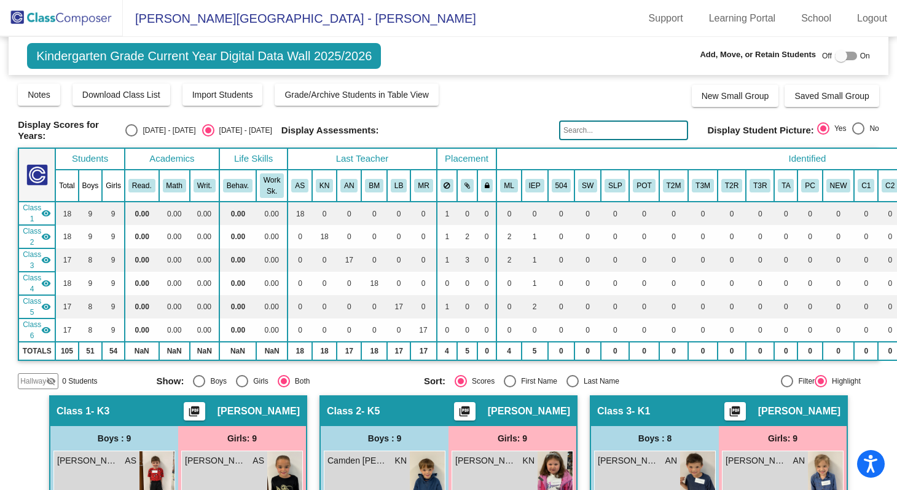 The image size is (897, 490). Describe the element at coordinates (447, 186) in the screenshot. I see `th: Keep away students` at that location.